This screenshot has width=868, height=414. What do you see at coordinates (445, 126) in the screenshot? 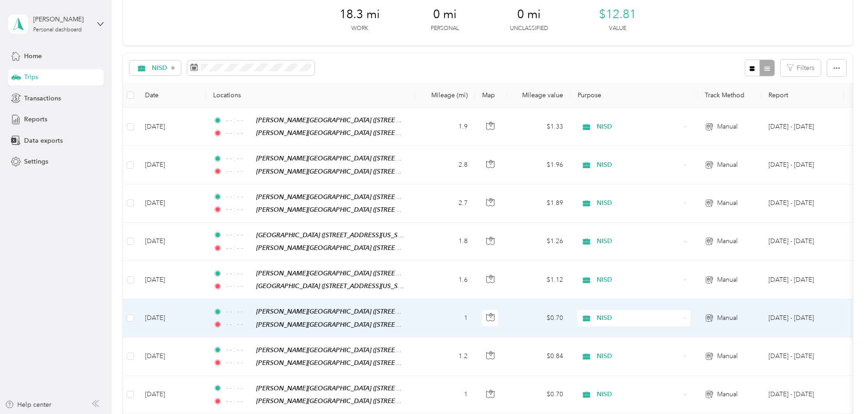
I see `td: 1.9` at bounding box center [445, 126].